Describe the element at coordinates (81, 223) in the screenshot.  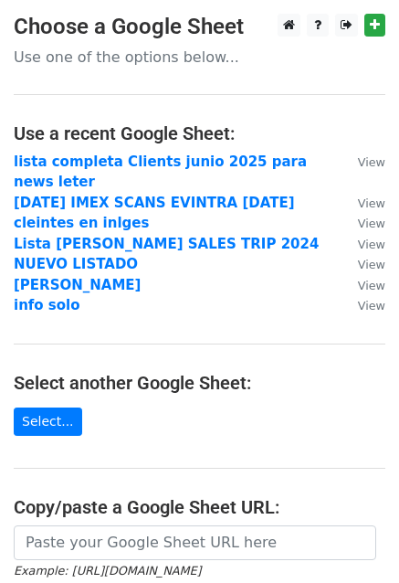
I see `strong: cleintes en inlges` at that location.